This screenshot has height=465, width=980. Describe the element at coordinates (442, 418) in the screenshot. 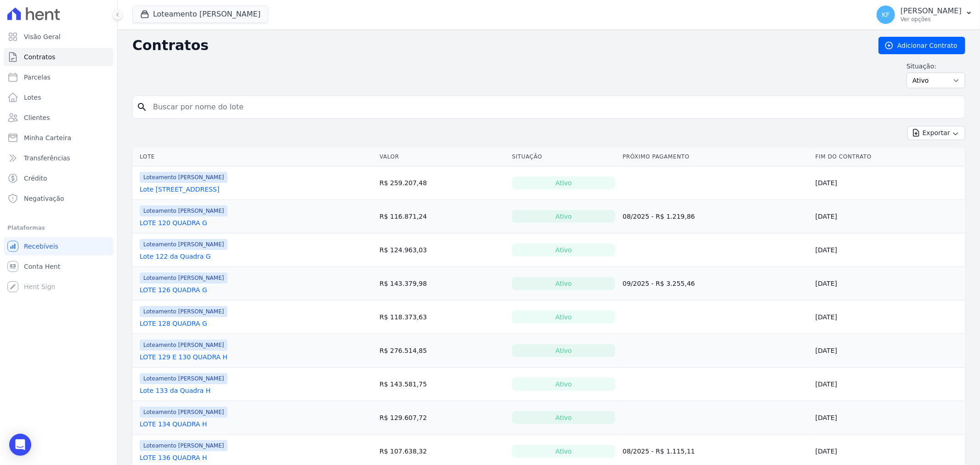

I see `td: R$ 129.607,72` at that location.